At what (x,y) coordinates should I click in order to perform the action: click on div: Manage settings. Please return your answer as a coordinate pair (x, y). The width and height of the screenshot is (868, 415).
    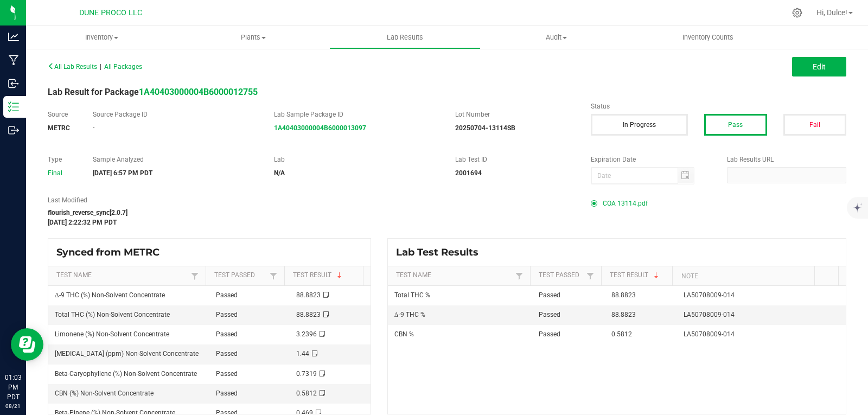
    Looking at the image, I should click on (797, 12).